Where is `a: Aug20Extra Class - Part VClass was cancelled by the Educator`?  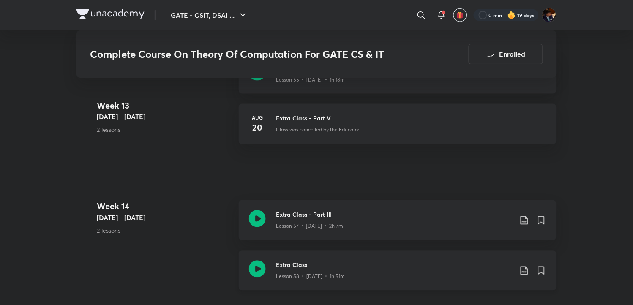 a: Aug20Extra Class - Part VClass was cancelled by the Educator is located at coordinates (398, 129).